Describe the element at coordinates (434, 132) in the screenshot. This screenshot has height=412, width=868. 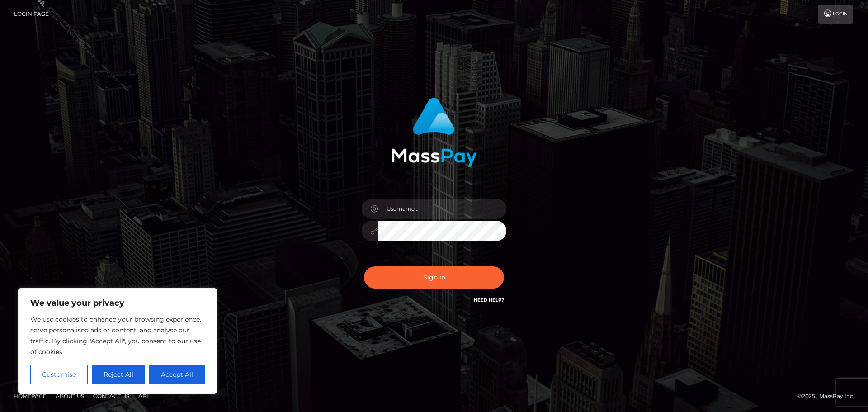
I see `img: MassPay Login` at that location.